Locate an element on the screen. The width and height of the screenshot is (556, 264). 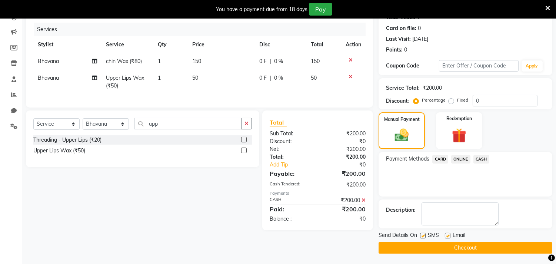
img: _cash.svg is located at coordinates (402, 135).